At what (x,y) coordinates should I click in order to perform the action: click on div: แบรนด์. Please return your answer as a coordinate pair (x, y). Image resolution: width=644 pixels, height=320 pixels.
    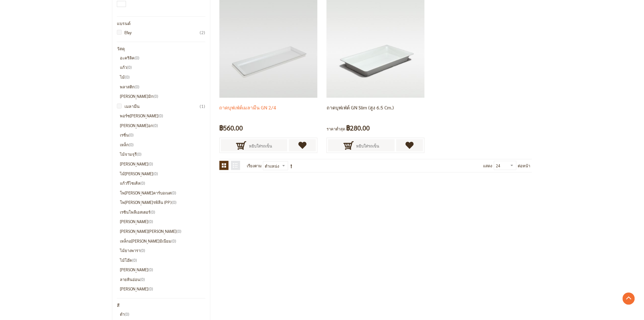
    Looking at the image, I should click on (161, 23).